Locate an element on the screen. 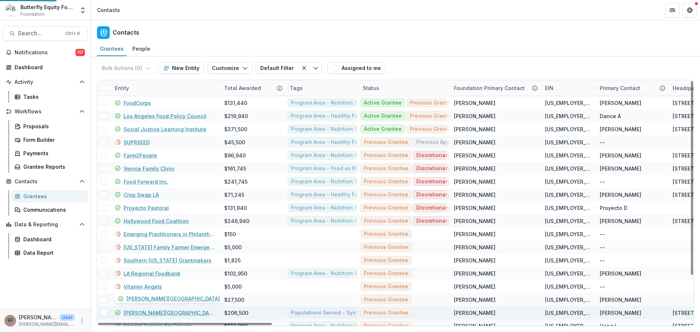 The image size is (700, 332). span: Populations Served - System Impacted is located at coordinates (340, 313).